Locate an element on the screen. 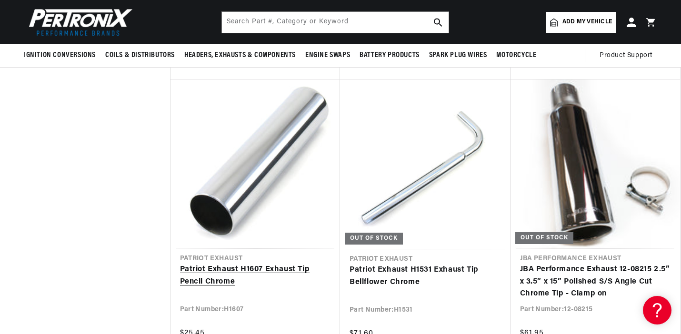  summary: Coils & Distributors is located at coordinates (140, 55).